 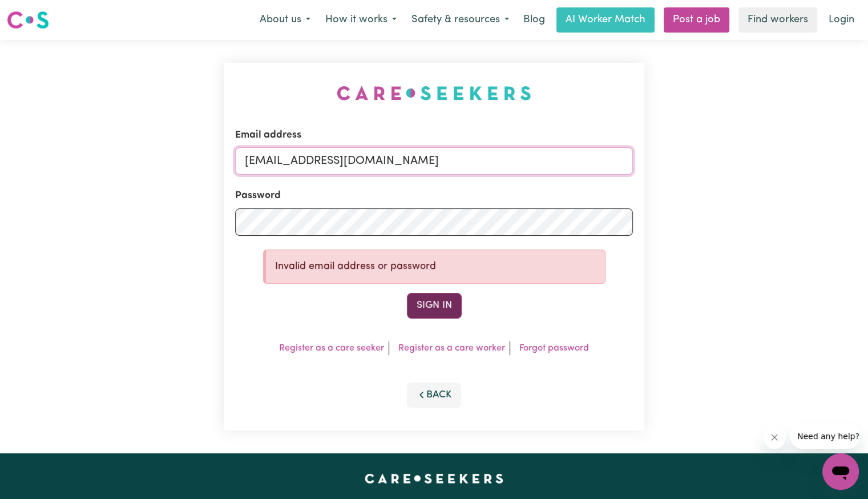 What do you see at coordinates (534, 20) in the screenshot?
I see `a: Blog` at bounding box center [534, 20].